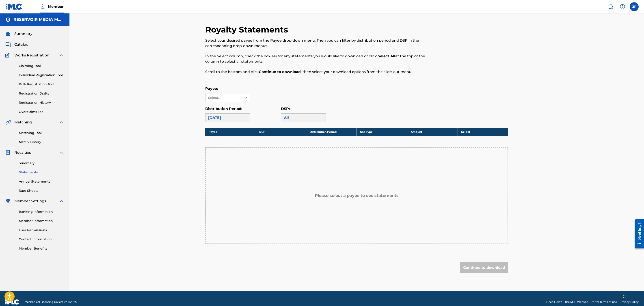  I want to click on a: Summary, so click(41, 163).